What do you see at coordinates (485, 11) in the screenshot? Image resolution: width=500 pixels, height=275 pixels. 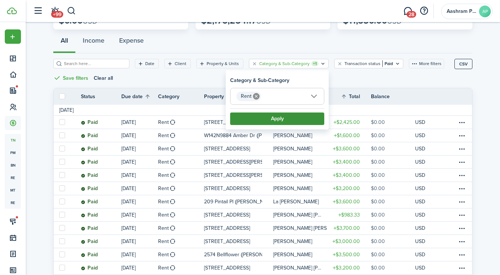 I see `avatar-text: AP` at bounding box center [485, 11].